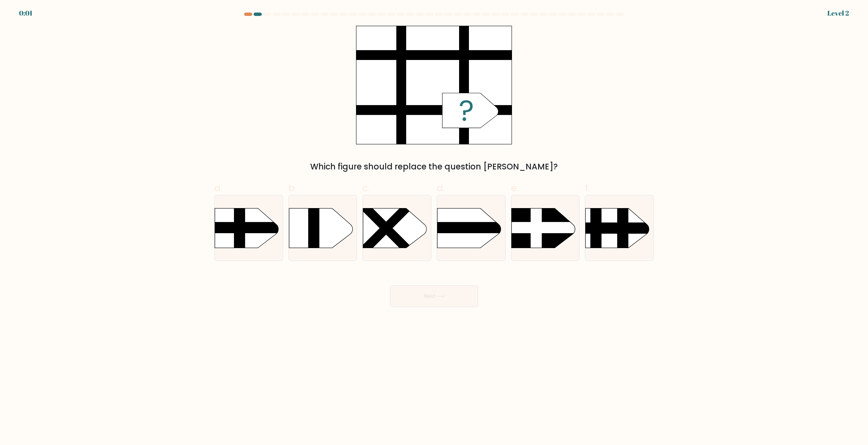  I want to click on span: c., so click(366, 188).